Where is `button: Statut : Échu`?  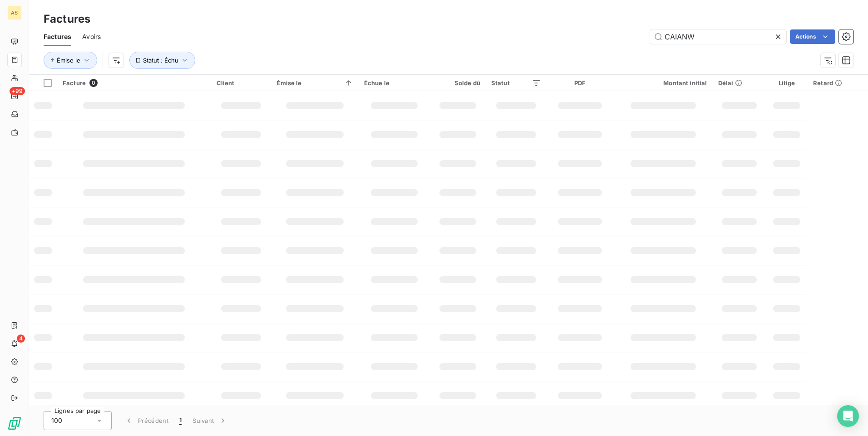 button: Statut : Échu is located at coordinates (162, 61).